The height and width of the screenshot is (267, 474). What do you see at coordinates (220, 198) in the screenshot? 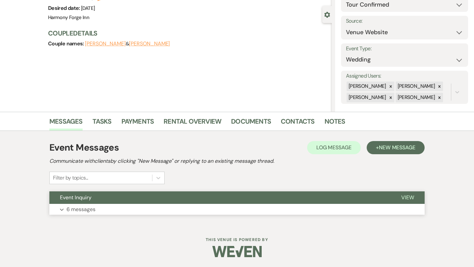
I see `button: Event Inquiry` at bounding box center [220, 198].